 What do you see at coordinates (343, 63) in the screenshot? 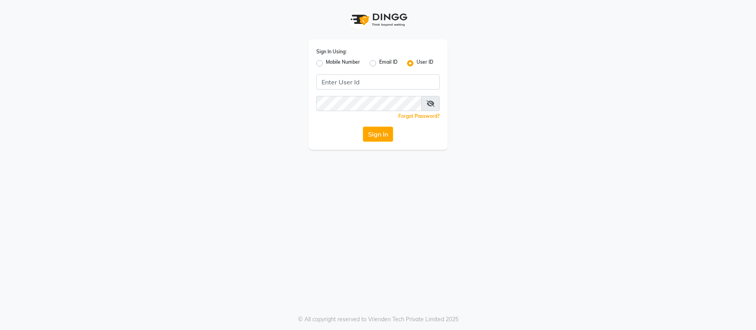
I see `label: Mobile Number` at bounding box center [343, 63].